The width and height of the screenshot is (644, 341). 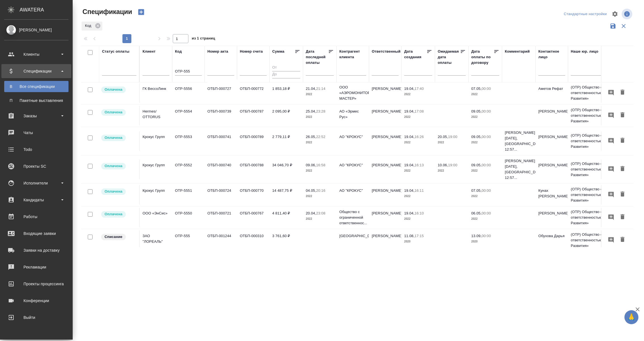 I want to click on p: 20.04,, so click(x=311, y=213).